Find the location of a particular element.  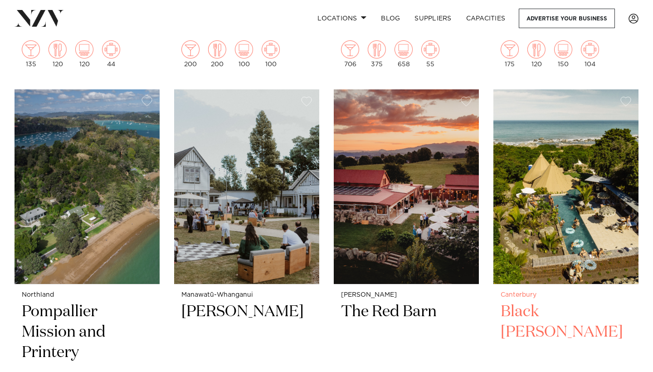

small: Canterbury is located at coordinates (566, 295).